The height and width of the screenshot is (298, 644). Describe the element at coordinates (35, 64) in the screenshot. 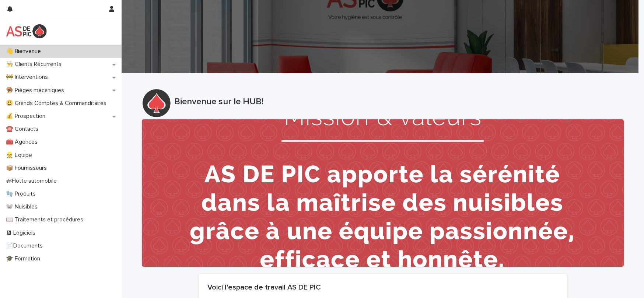

I see `p: 👨‍🍳 Clients Récurrents` at that location.